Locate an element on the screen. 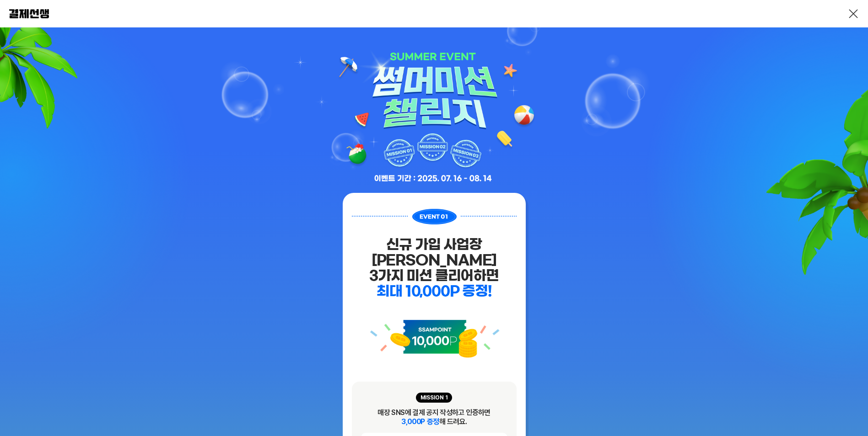  img: 결제선생 is located at coordinates (29, 14).